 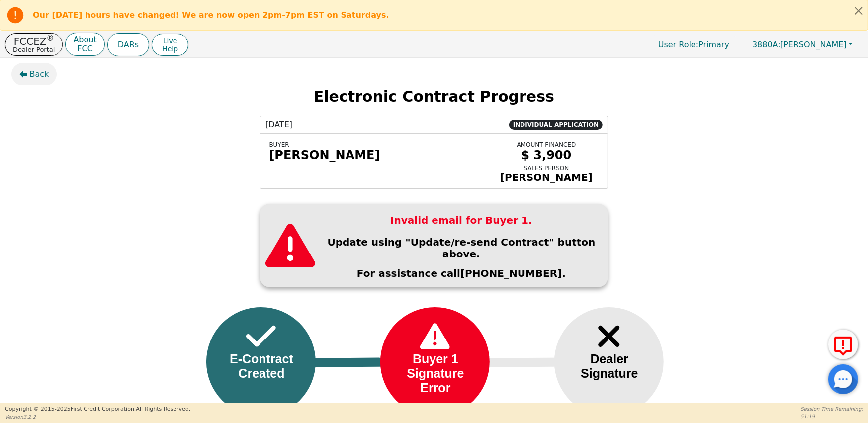 What do you see at coordinates (832, 409) in the screenshot?
I see `p: Session Time Remaining:` at bounding box center [832, 409].